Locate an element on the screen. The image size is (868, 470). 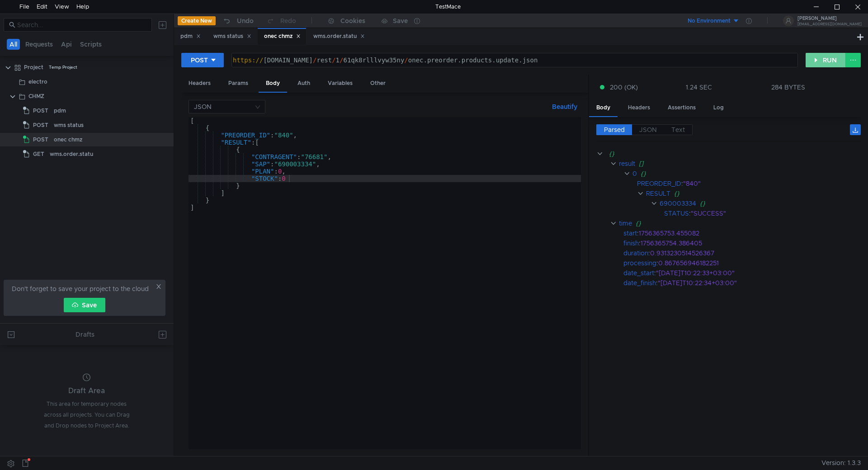
div: Variables is located at coordinates (340, 83).